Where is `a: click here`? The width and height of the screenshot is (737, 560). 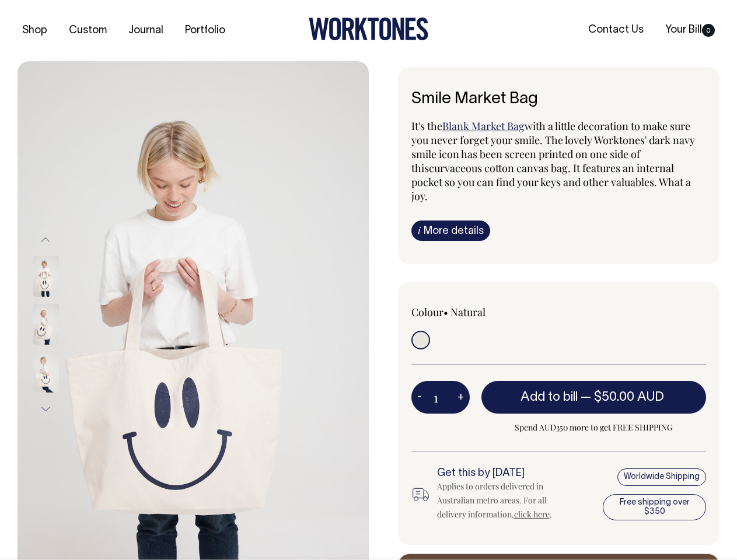
a: click here is located at coordinates (532, 515).